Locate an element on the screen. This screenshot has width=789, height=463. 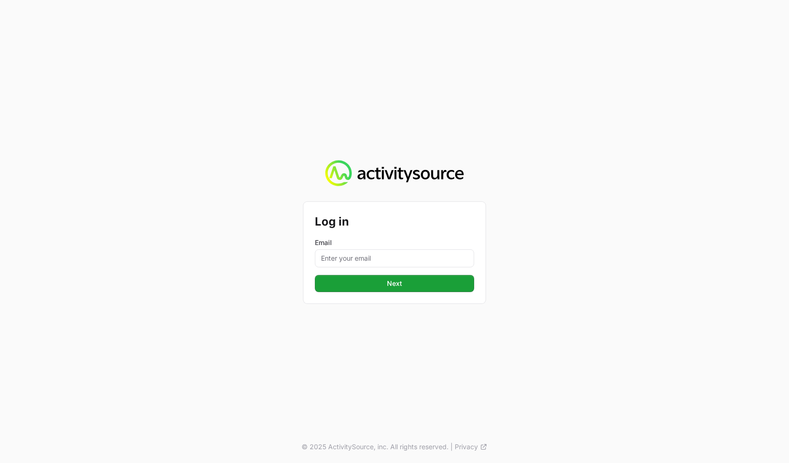
input: Enter your email is located at coordinates (395, 258).